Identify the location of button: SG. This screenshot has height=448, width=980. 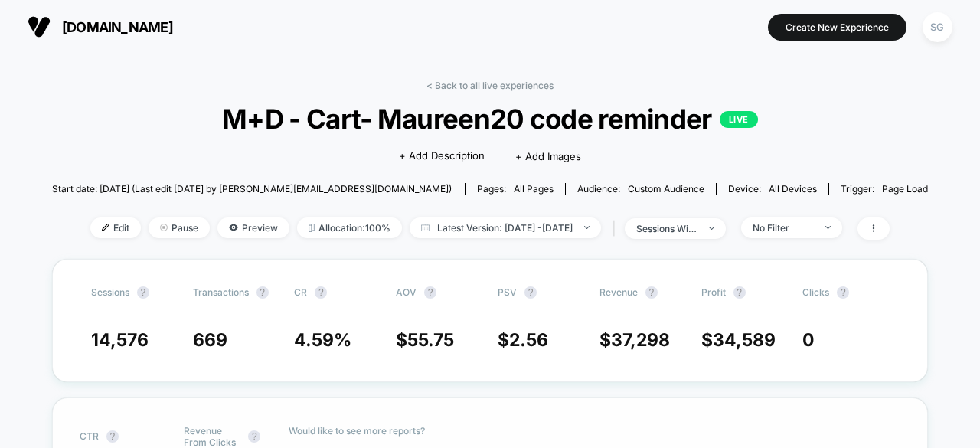
(937, 27).